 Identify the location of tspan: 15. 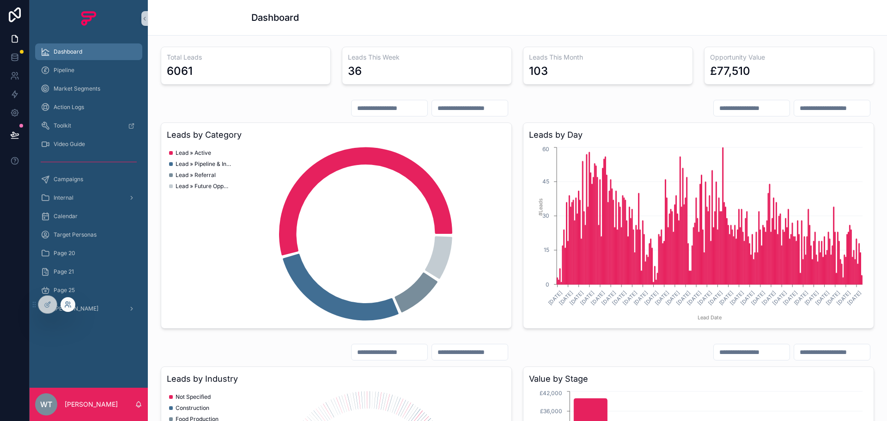
(547, 250).